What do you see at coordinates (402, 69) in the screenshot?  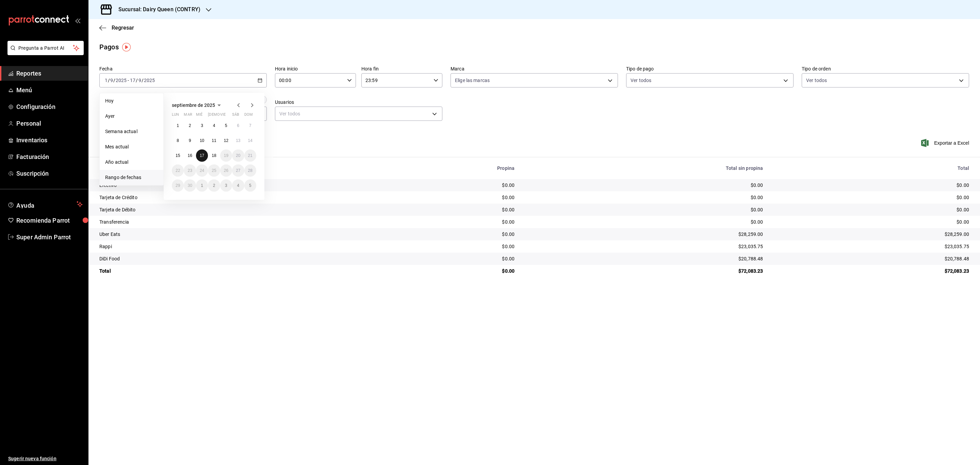 I see `label: Hora fin` at bounding box center [402, 69].